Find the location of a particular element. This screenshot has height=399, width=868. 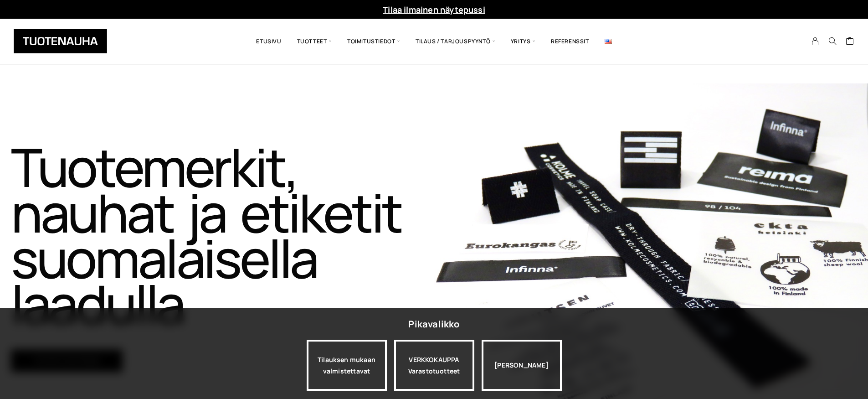

a: My Account is located at coordinates (815, 41).